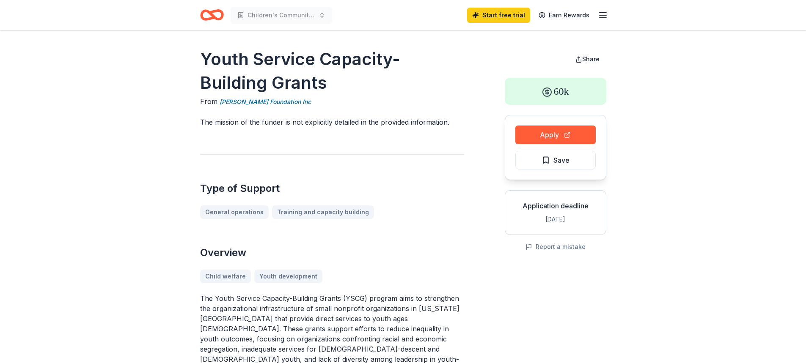  I want to click on span: Share, so click(591, 59).